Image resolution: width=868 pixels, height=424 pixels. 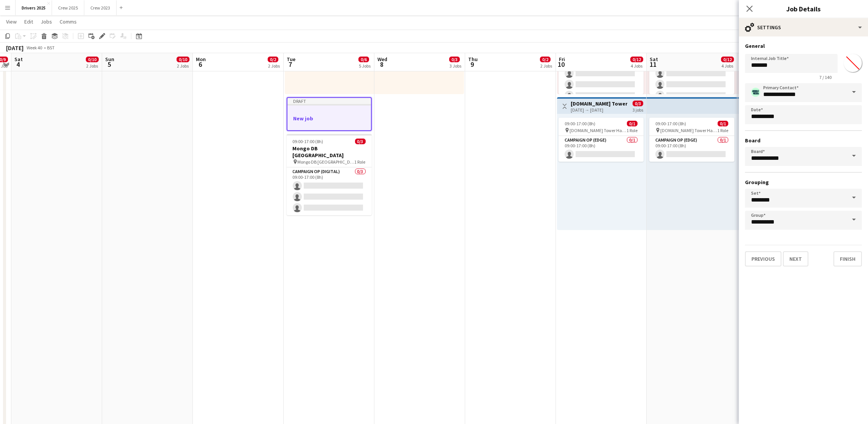 What do you see at coordinates (383, 59) in the screenshot?
I see `span: Wed` at bounding box center [383, 59].